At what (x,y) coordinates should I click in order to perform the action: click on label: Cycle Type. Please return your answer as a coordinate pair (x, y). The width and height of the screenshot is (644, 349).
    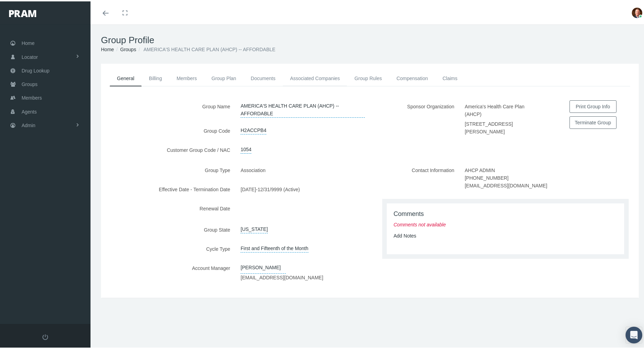
    Looking at the image, I should click on (168, 247).